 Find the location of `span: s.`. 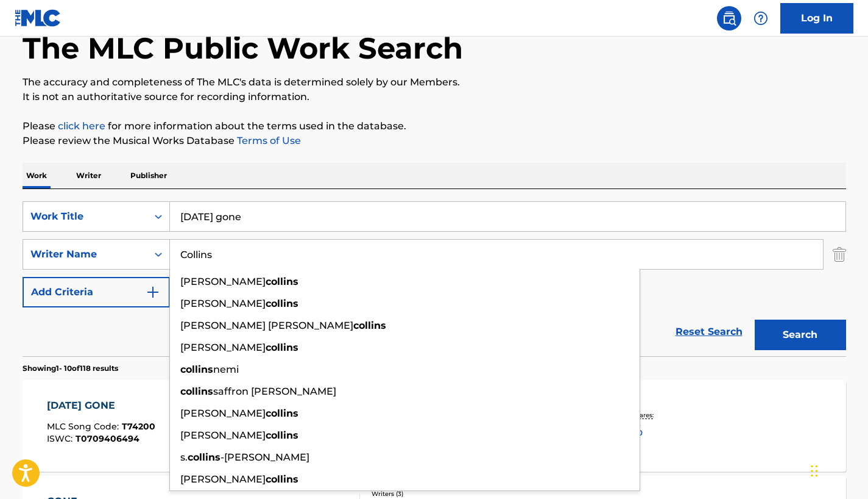

span: s. is located at coordinates (184, 457).